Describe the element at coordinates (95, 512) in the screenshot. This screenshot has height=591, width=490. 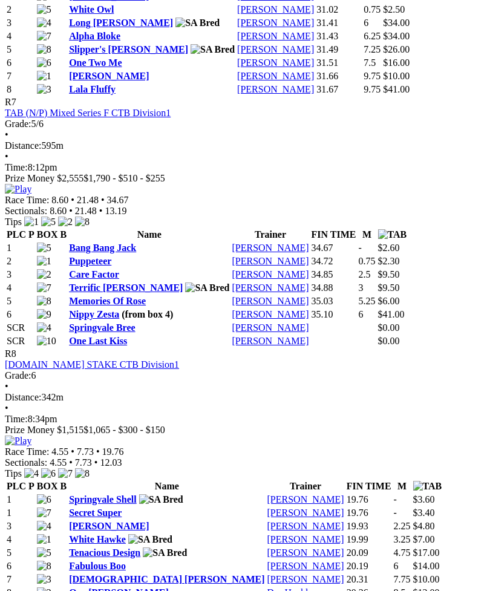
I see `a: Secret Super` at that location.